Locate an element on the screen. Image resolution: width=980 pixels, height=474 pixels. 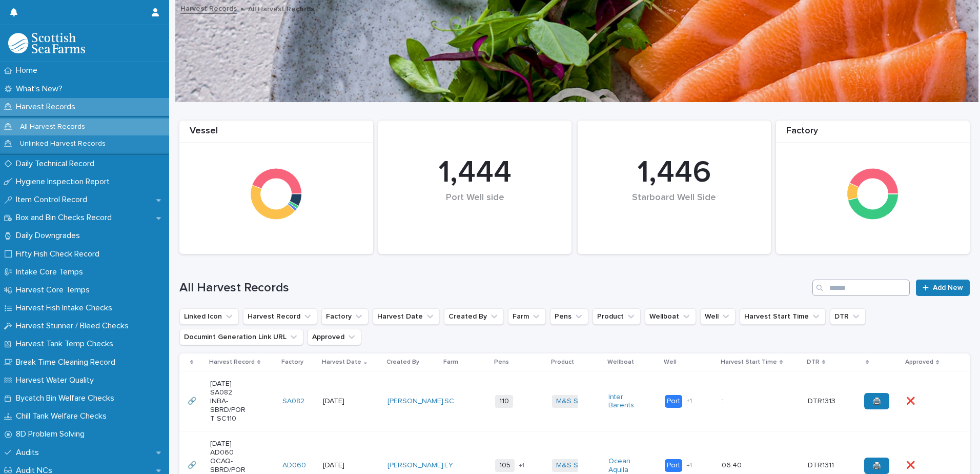
a: Add New is located at coordinates (943, 288).